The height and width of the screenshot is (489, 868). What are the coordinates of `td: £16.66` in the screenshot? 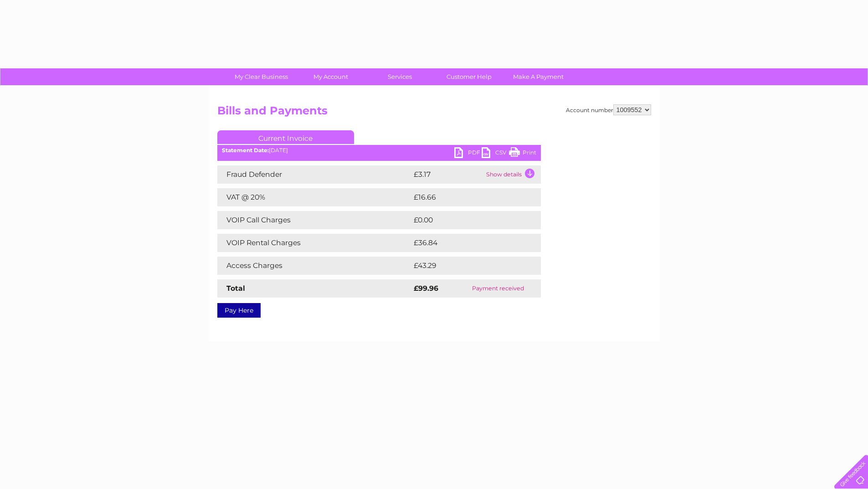 It's located at (467, 197).